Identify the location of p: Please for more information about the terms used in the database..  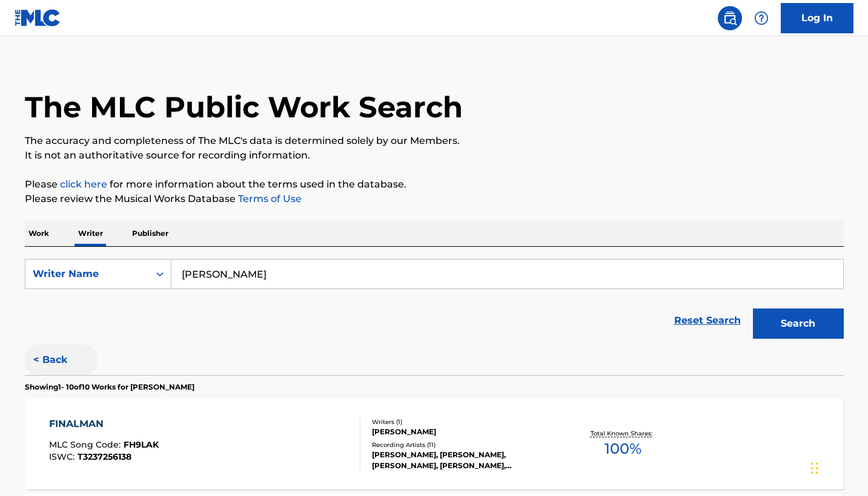
(434, 185).